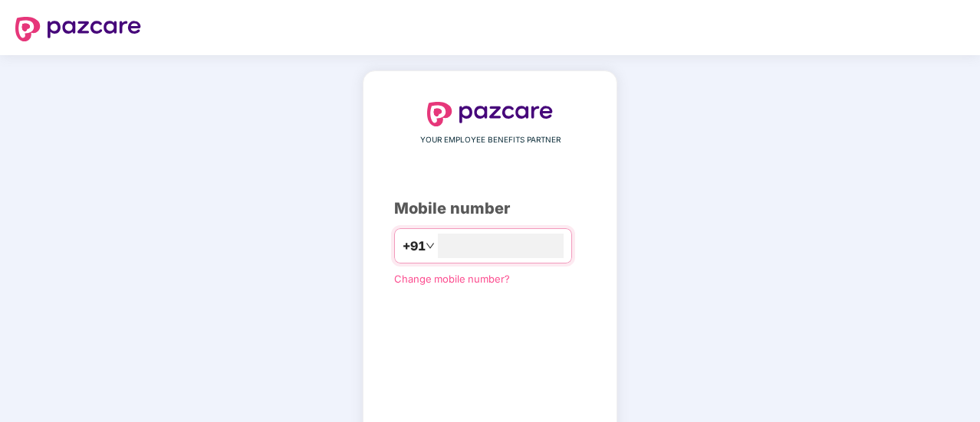 This screenshot has height=422, width=980. Describe the element at coordinates (452, 279) in the screenshot. I see `span: Change mobile number?` at that location.